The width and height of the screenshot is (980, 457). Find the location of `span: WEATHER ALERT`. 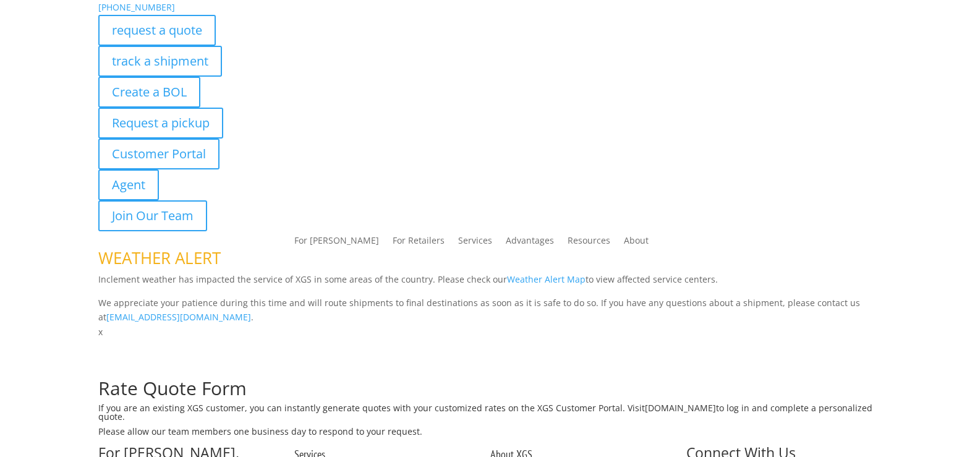

span: WEATHER ALERT is located at coordinates (159, 258).